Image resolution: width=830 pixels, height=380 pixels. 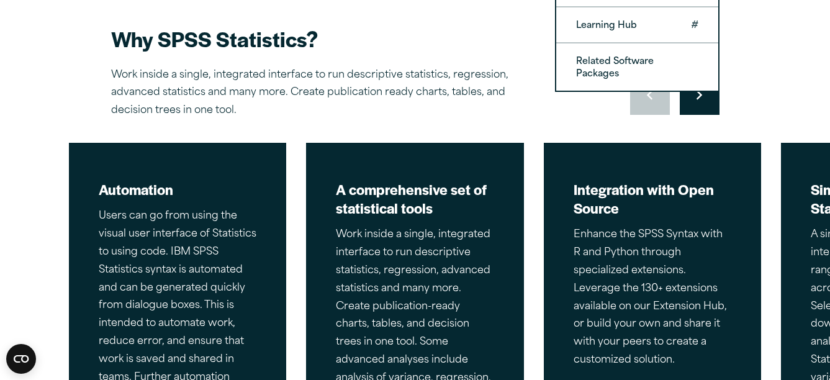 What do you see at coordinates (653, 297) in the screenshot?
I see `p: Enhance the SPSS Syntax with R and Python through specialized extensions. Leverage the 130+ exten...` at bounding box center [653, 297].